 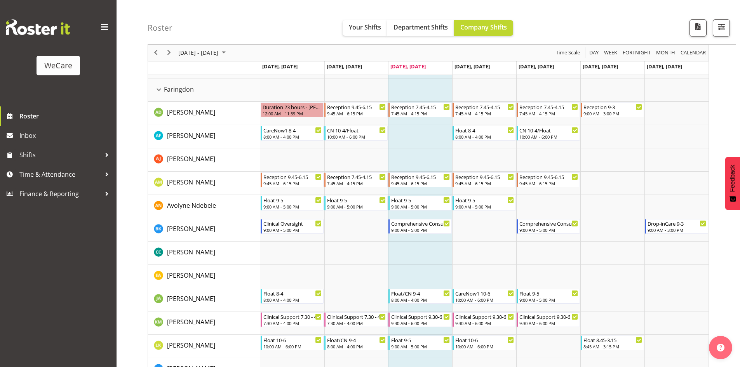 What do you see at coordinates (203, 53) in the screenshot?
I see `button: September 2025` at bounding box center [203, 53].